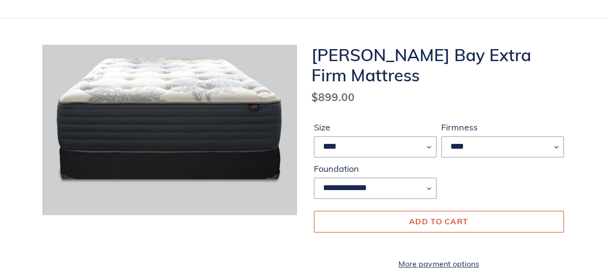 This screenshot has width=608, height=269. Describe the element at coordinates (333, 97) in the screenshot. I see `span: $899.00` at that location.